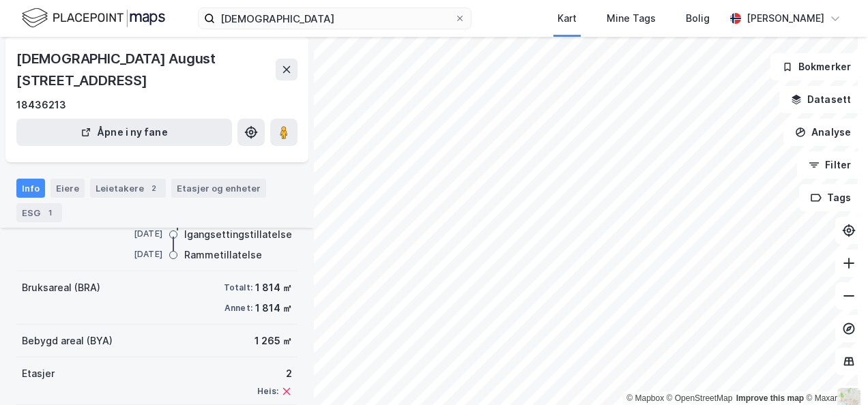  What do you see at coordinates (67, 188) in the screenshot?
I see `div: Eiere` at bounding box center [67, 188].